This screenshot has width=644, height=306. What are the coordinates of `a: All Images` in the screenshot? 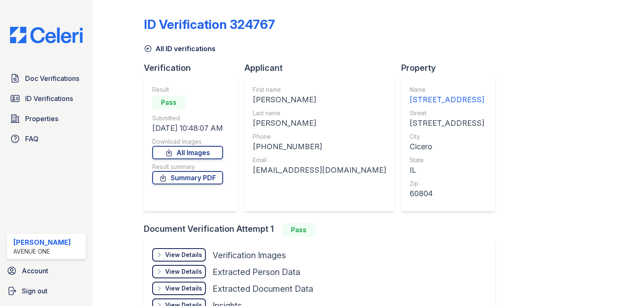 It's located at (188, 153).